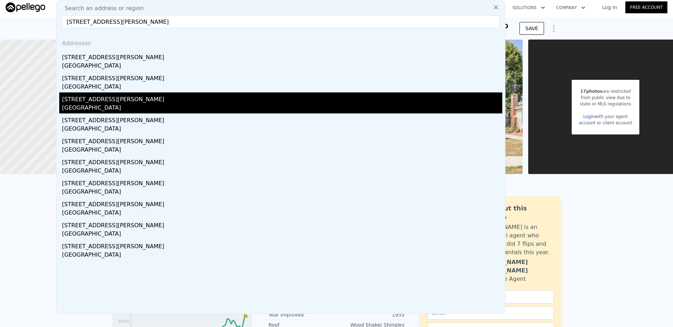  What do you see at coordinates (554, 28) in the screenshot?
I see `button: Show Options` at bounding box center [554, 28].